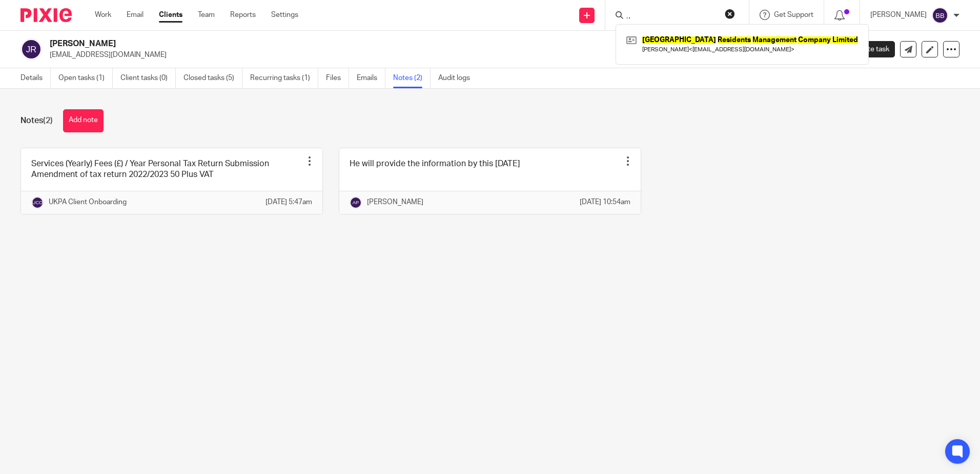  What do you see at coordinates (48, 121) in the screenshot?
I see `span: (2)` at bounding box center [48, 121].